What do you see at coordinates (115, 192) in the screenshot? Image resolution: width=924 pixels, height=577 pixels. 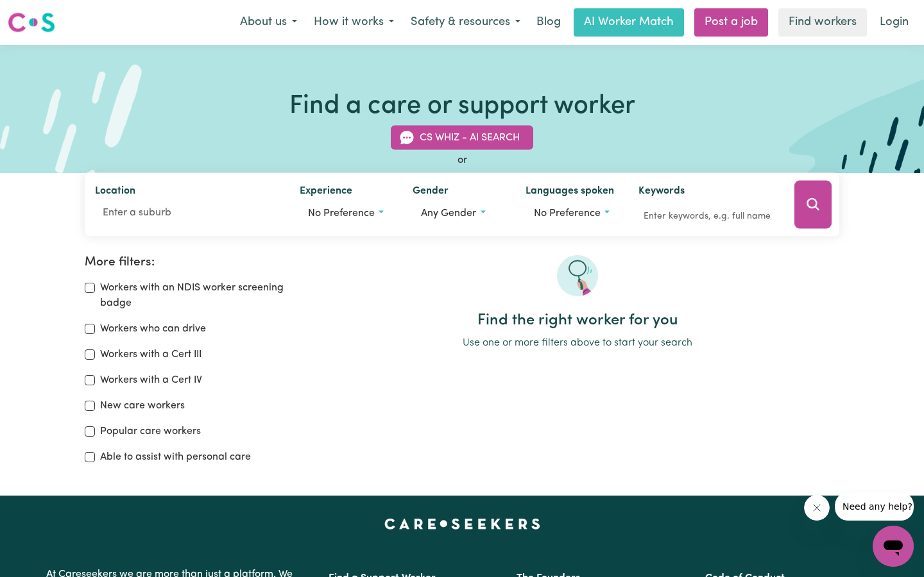 I see `label: Location` at bounding box center [115, 192].